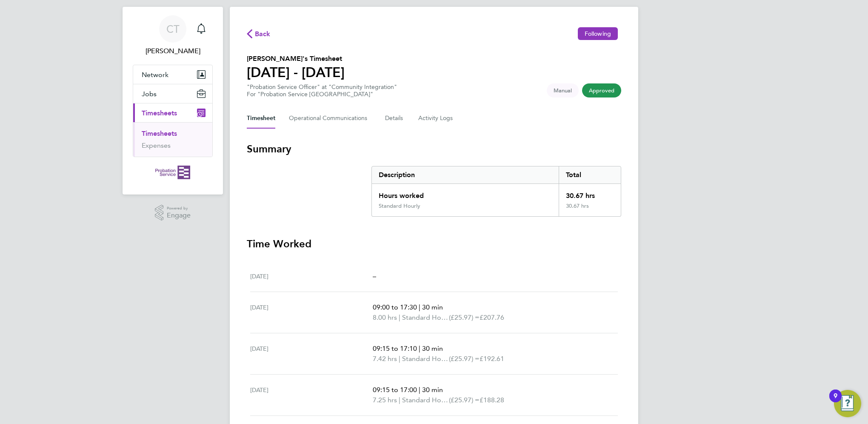 This screenshot has height=424, width=868. What do you see at coordinates (173, 113) in the screenshot?
I see `button: Timesheets` at bounding box center [173, 113].